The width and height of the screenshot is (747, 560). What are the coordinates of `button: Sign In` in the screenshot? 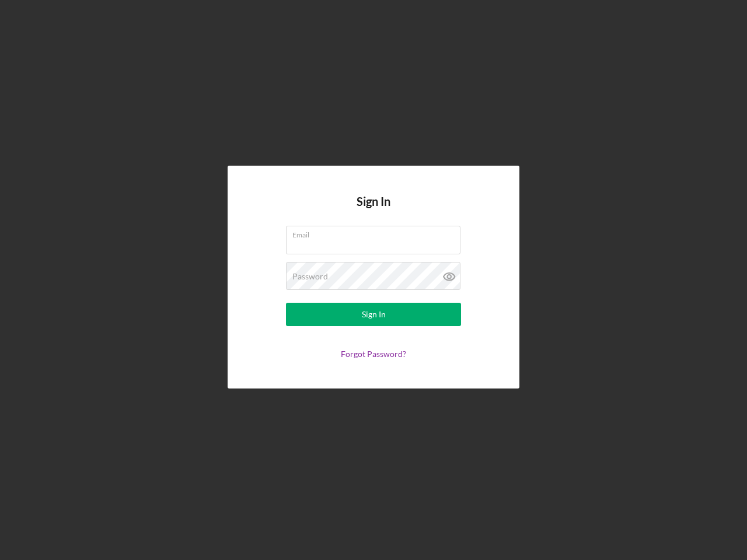 It's located at (374, 315).